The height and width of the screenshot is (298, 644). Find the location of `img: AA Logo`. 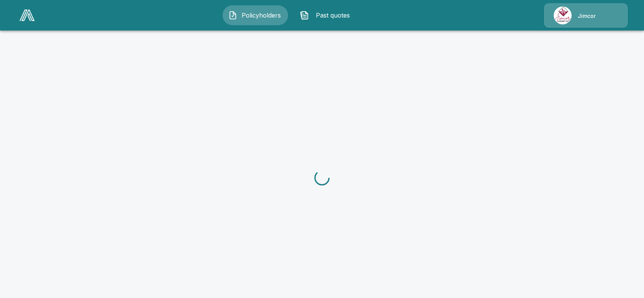

img: AA Logo is located at coordinates (27, 15).